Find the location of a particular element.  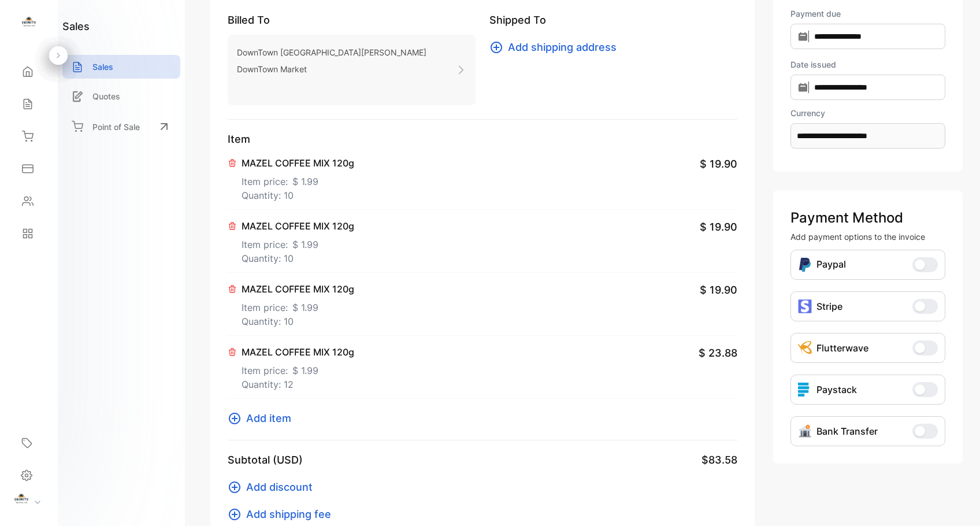

p: Flutterwave is located at coordinates (842, 348).